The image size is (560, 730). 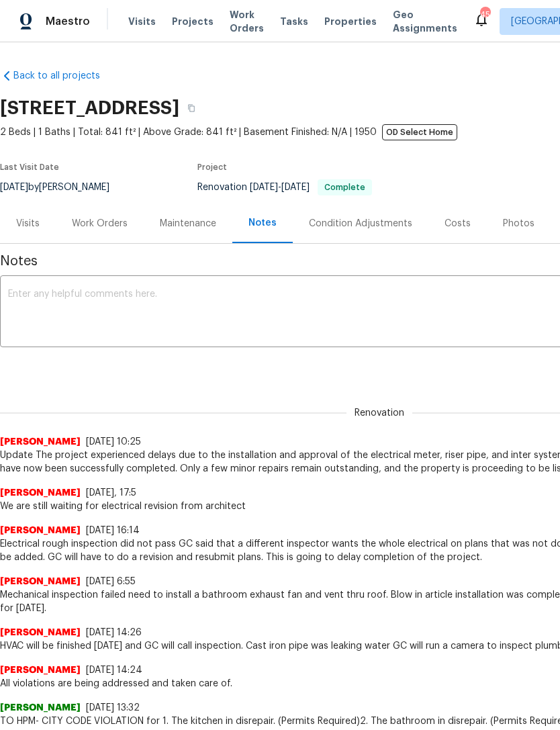 I want to click on span: Geo Assignments, so click(x=425, y=21).